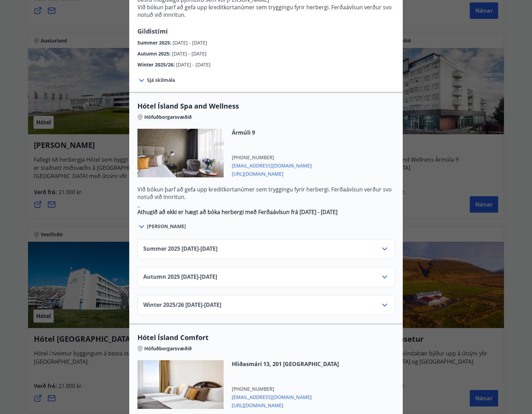 The width and height of the screenshot is (532, 414). What do you see at coordinates (168, 117) in the screenshot?
I see `span: Höfuðborgarsvæðið` at bounding box center [168, 117].